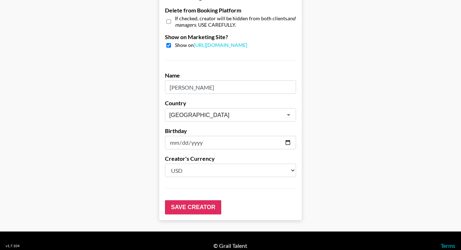 This screenshot has height=250, width=461. I want to click on label: Delete from Booking Platform, so click(230, 10).